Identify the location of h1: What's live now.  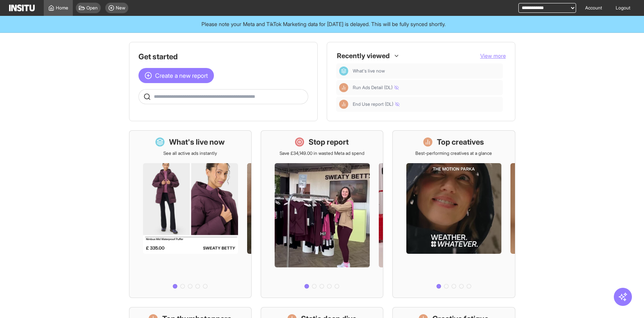
(197, 142).